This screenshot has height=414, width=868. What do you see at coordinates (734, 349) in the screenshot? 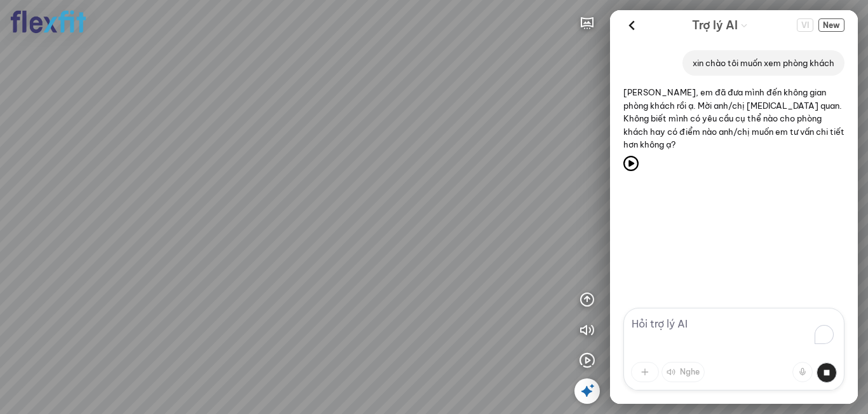
I see `textarea: To enrich screen reader interactions, please activate Accessibility in Grammarly extension settings` at bounding box center [734, 349].